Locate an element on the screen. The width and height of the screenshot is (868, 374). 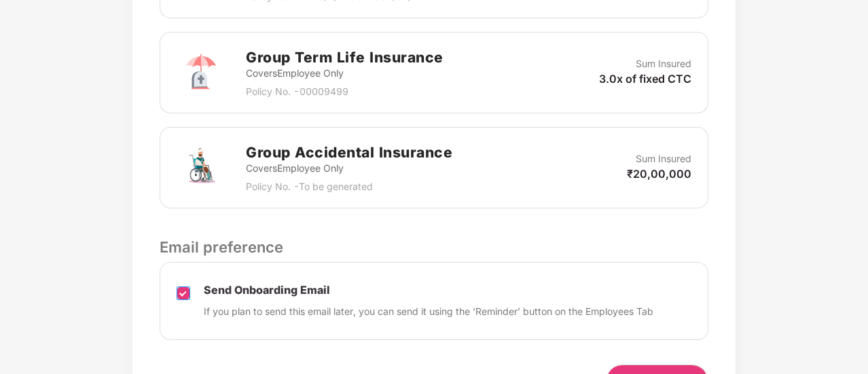
p: Email preference is located at coordinates (434, 247).